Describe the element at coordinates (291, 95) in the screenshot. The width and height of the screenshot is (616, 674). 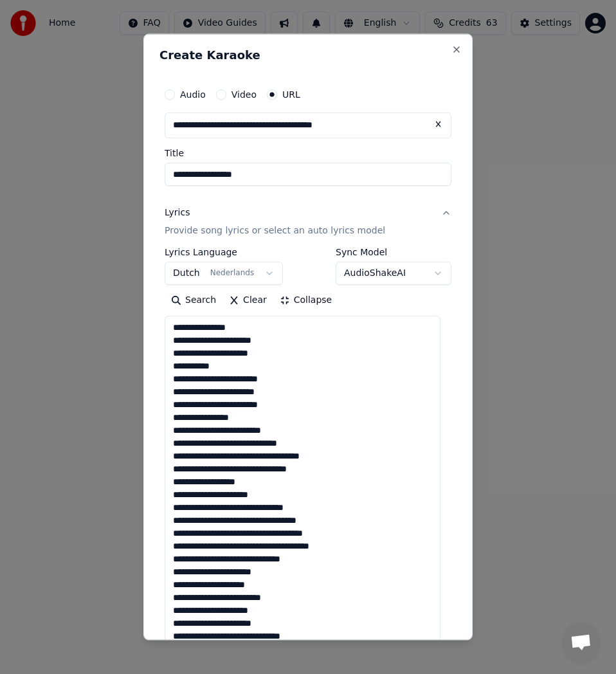
I see `label: URL` at that location.